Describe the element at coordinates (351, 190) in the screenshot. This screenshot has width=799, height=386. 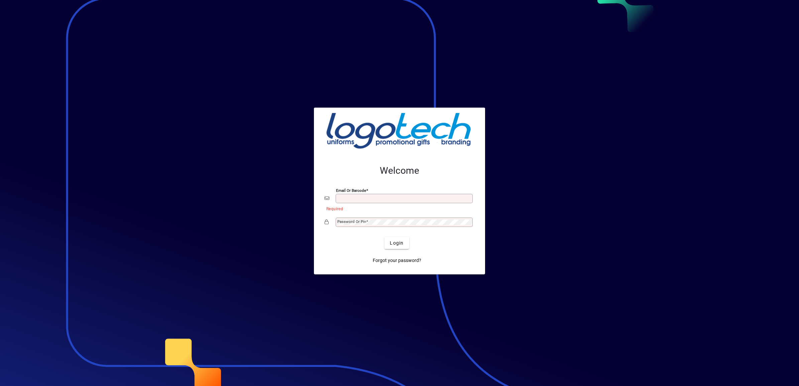
I see `mat-label: Email or Barcode` at that location.